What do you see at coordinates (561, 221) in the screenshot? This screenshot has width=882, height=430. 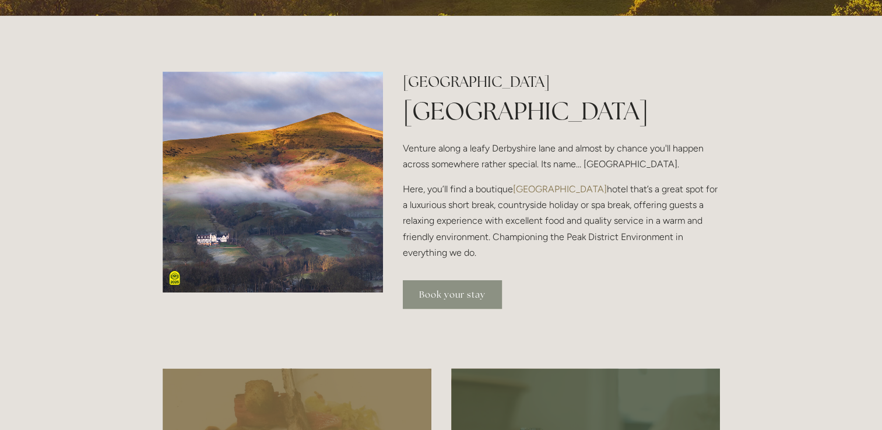 I see `p: Here, you’ll find a boutique hotel that’s a great spot for a luxurious short break, countryside h...` at bounding box center [561, 221].